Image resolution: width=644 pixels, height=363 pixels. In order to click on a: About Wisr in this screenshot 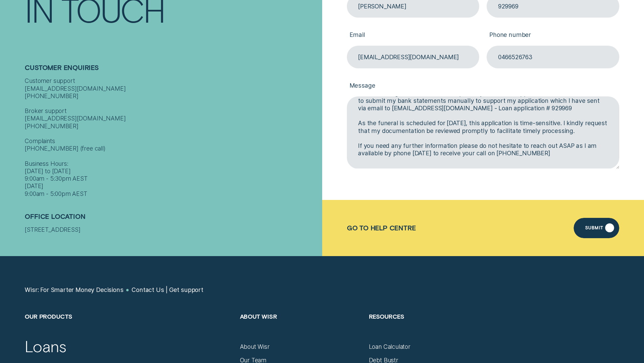, I will do `click(255, 347)`.